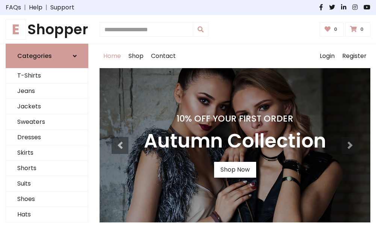  Describe the element at coordinates (36, 8) in the screenshot. I see `a: Help` at that location.